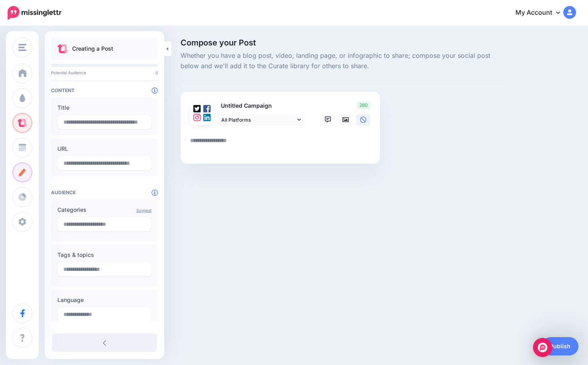 The height and width of the screenshot is (365, 588). Describe the element at coordinates (345, 42) in the screenshot. I see `span: Compose your Post` at that location.